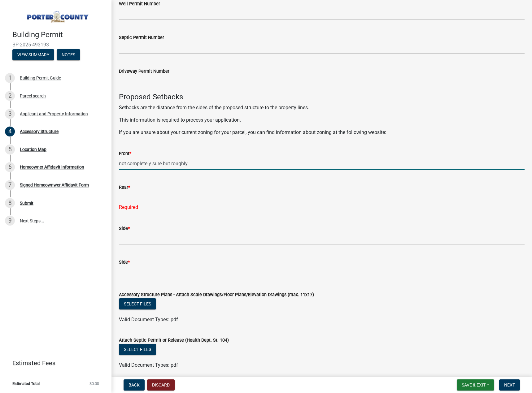 Image resolution: width=532 pixels, height=393 pixels. What do you see at coordinates (125, 154) in the screenshot?
I see `label: Front` at bounding box center [125, 154].